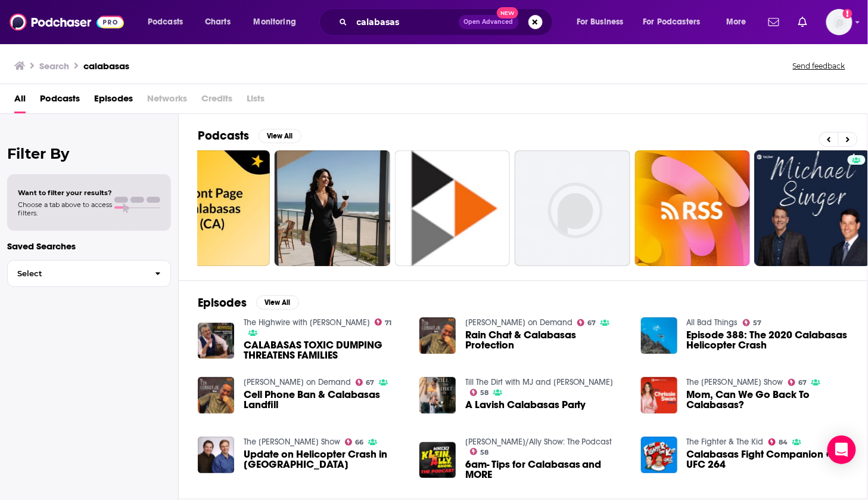 The height and width of the screenshot is (500, 868). I want to click on img: Rain Chat & Calabasas Protection, so click(437, 335).